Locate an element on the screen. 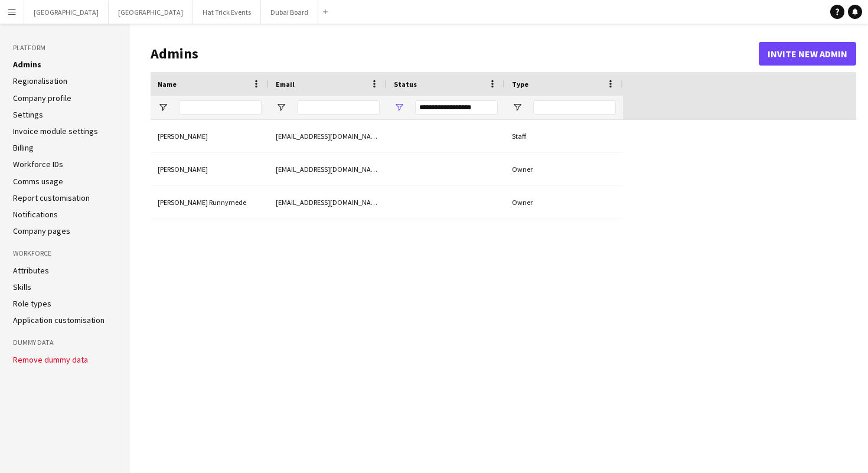 The height and width of the screenshot is (473, 868). div: Staff is located at coordinates (564, 136).